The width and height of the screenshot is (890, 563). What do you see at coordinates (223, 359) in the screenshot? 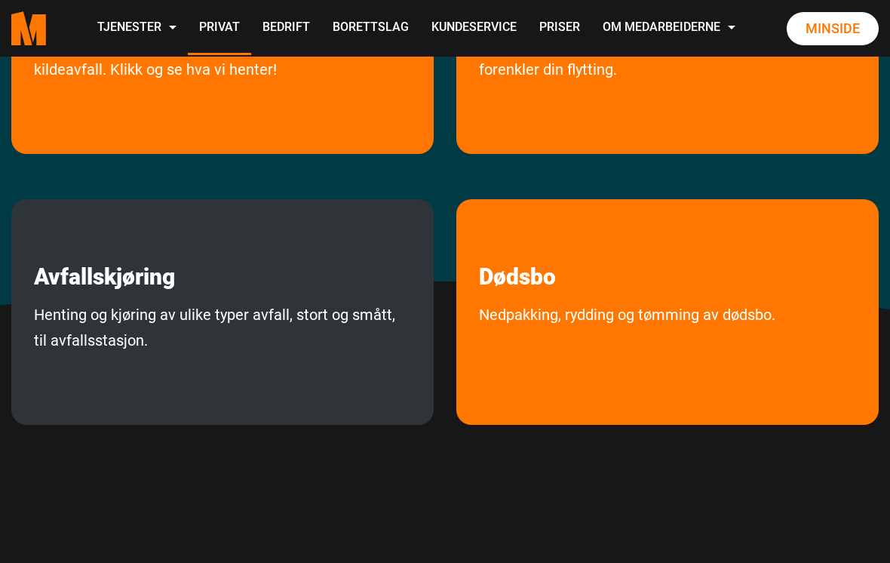
I see `a: Henting og kjøring av ulike typer avfall, stort og smått, til avfallsstasjon.` at bounding box center [223, 359].